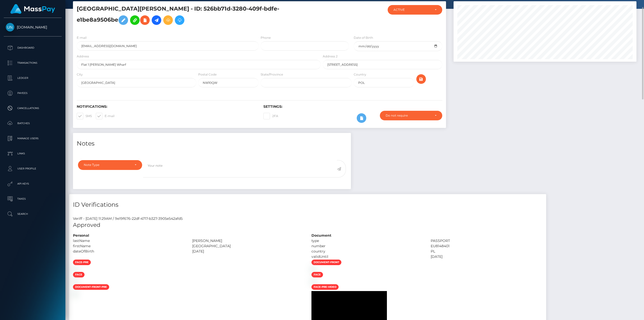 This screenshot has height=320, width=644. What do you see at coordinates (33, 184) in the screenshot?
I see `a: API Keys` at bounding box center [33, 184].